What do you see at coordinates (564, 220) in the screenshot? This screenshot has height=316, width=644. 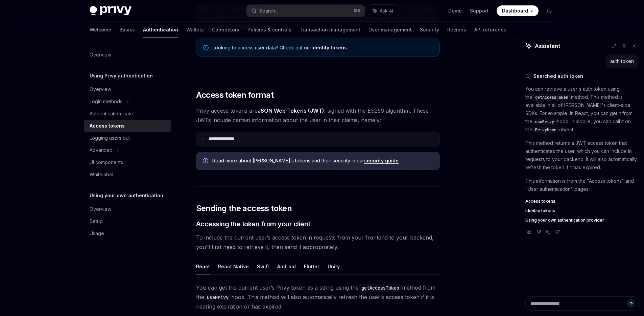 I see `span: Using your own authentication provider` at bounding box center [564, 220].